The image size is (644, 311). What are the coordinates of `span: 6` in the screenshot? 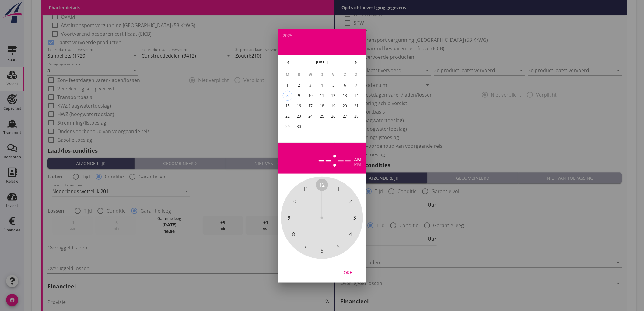 It's located at (322, 251).